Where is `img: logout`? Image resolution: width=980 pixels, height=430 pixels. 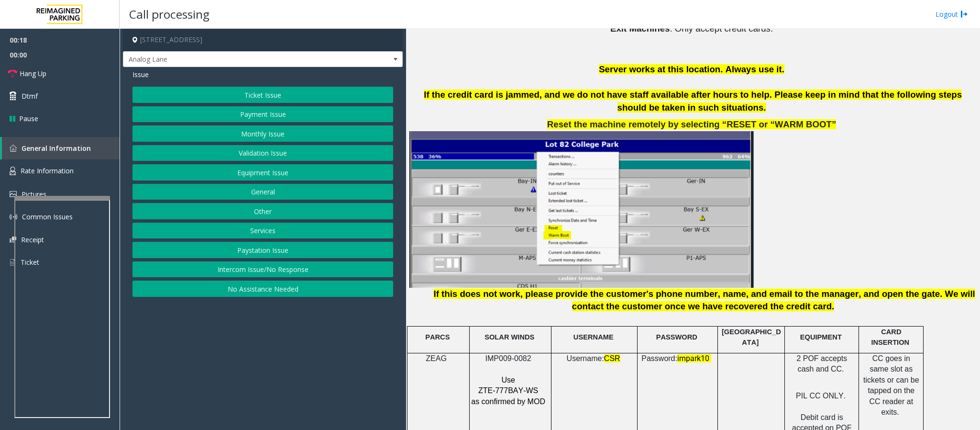 img: logout is located at coordinates (964, 14).